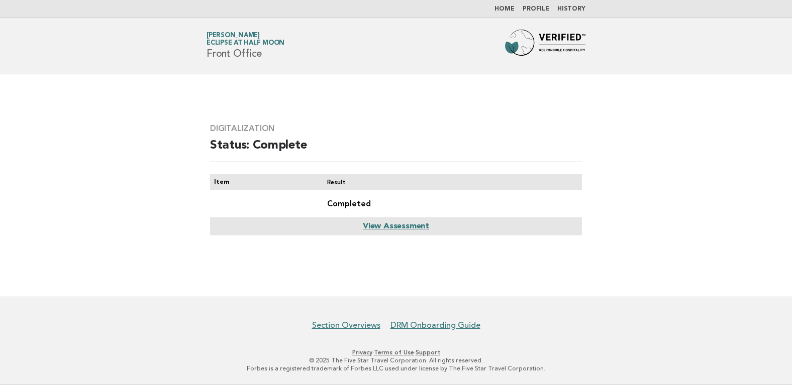  Describe the element at coordinates (264, 182) in the screenshot. I see `th: Item` at that location.